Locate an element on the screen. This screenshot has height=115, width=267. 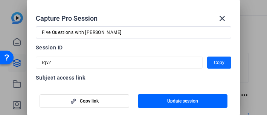
button: Copy is located at coordinates (219, 63).